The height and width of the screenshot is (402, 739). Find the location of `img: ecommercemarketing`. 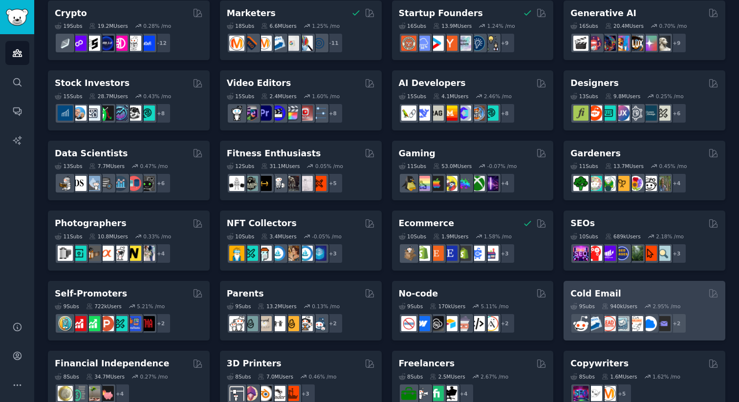

img: ecommercemarketing is located at coordinates (477, 253).